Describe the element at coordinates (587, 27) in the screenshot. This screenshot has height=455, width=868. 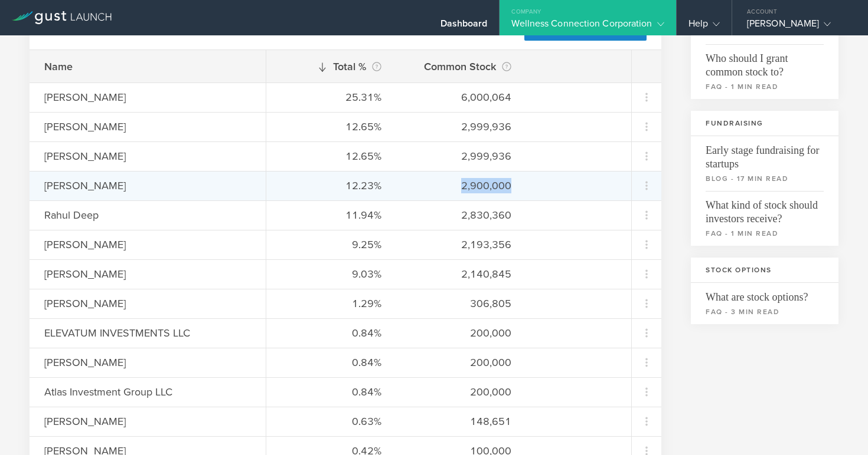
I see `div: Wellness Connection Corporation` at that location.